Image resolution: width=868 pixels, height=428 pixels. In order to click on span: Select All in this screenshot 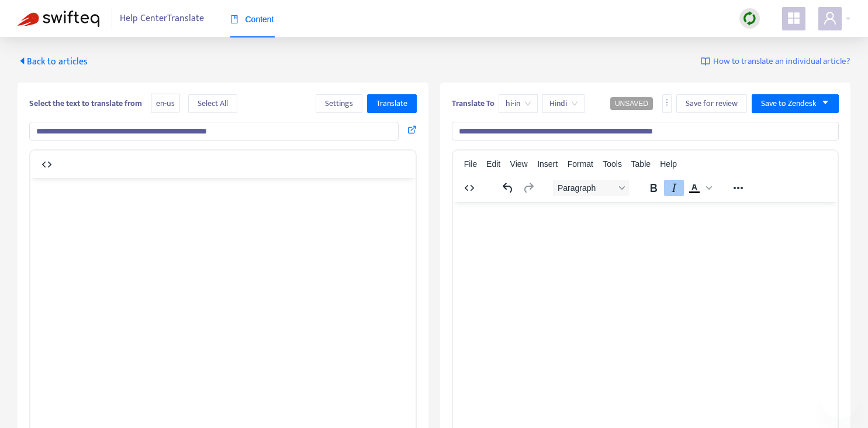, I will do `click(213, 103)`.